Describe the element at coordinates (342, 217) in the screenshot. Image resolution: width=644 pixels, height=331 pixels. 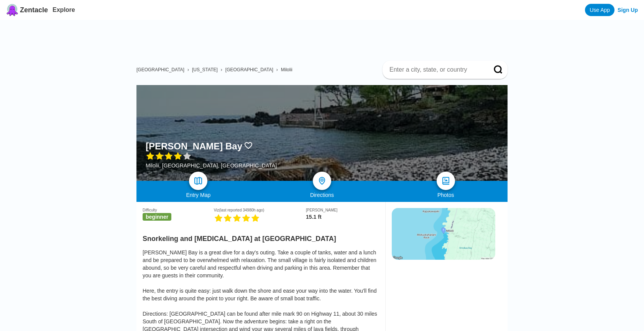
I see `div: 15.1 ft` at that location.